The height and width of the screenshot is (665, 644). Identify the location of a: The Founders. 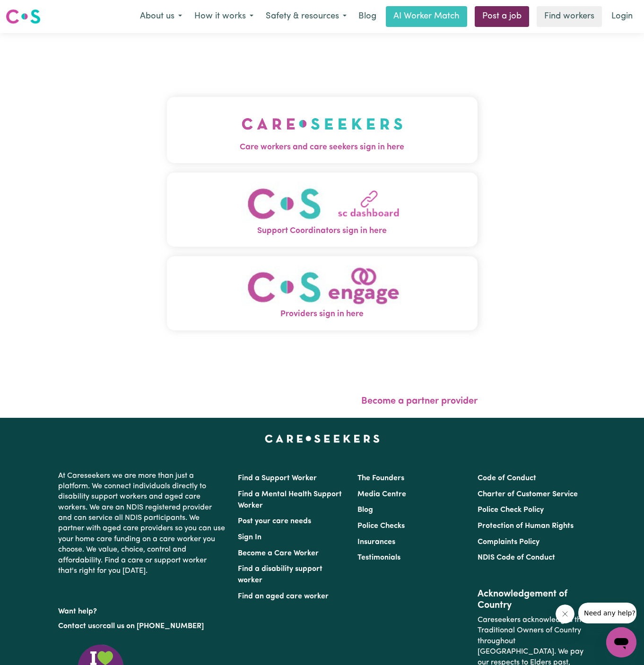
(380, 478).